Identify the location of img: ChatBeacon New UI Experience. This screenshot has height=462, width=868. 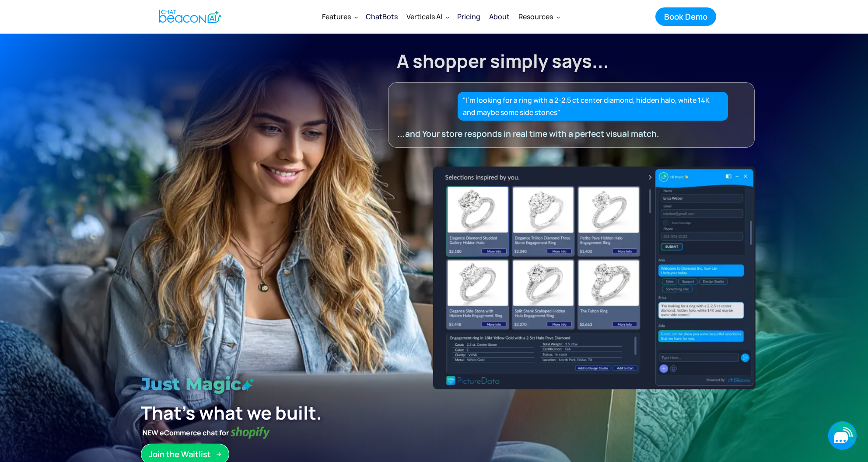
(594, 278).